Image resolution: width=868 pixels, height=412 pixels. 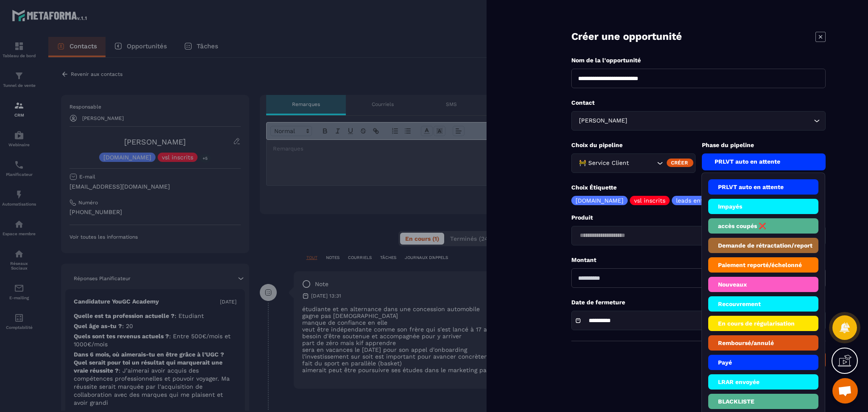 What do you see at coordinates (680, 163) in the screenshot?
I see `div: Créer` at bounding box center [680, 163].